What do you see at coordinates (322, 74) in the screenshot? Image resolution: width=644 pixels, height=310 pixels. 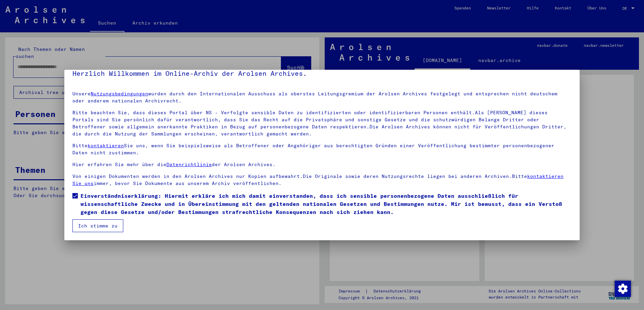 I see `h5: Herzlich Willkommen im Online-Archiv der Arolsen Archives.` at bounding box center [322, 74].